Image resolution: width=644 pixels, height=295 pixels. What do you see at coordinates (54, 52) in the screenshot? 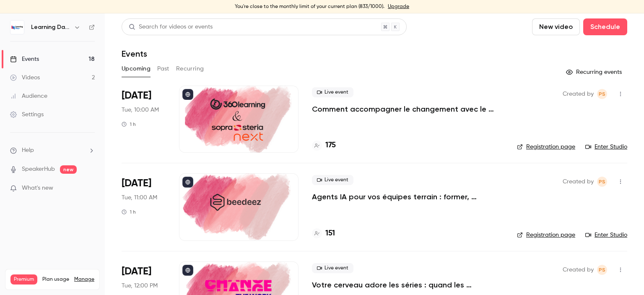
I see `div: Domaine` at bounding box center [54, 52].